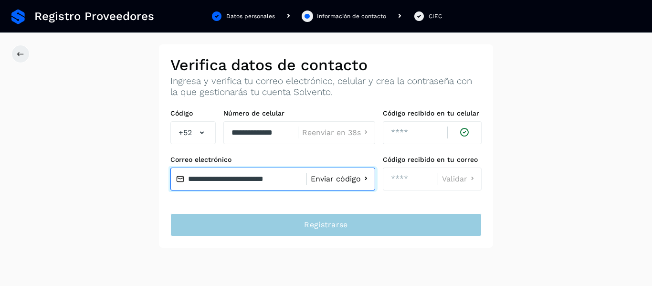 This screenshot has height=286, width=652. What do you see at coordinates (193, 113) in the screenshot?
I see `label: Código` at bounding box center [193, 113].